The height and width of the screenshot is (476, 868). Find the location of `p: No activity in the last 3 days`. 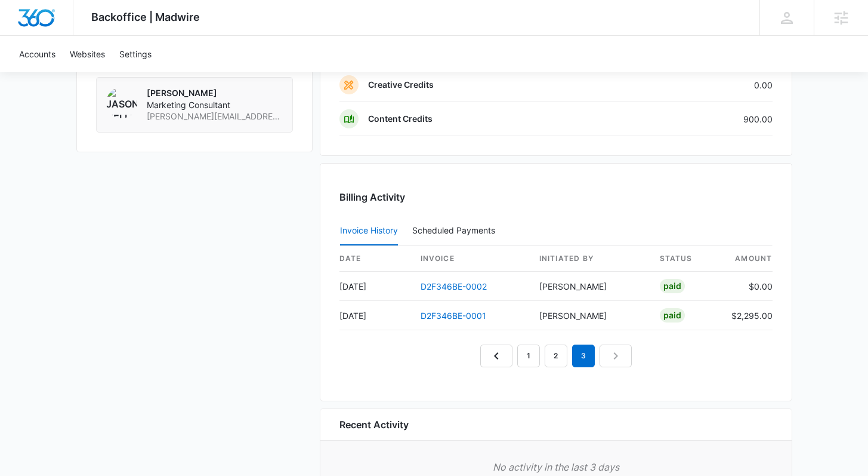

p: No activity in the last 3 days is located at coordinates (556, 467).